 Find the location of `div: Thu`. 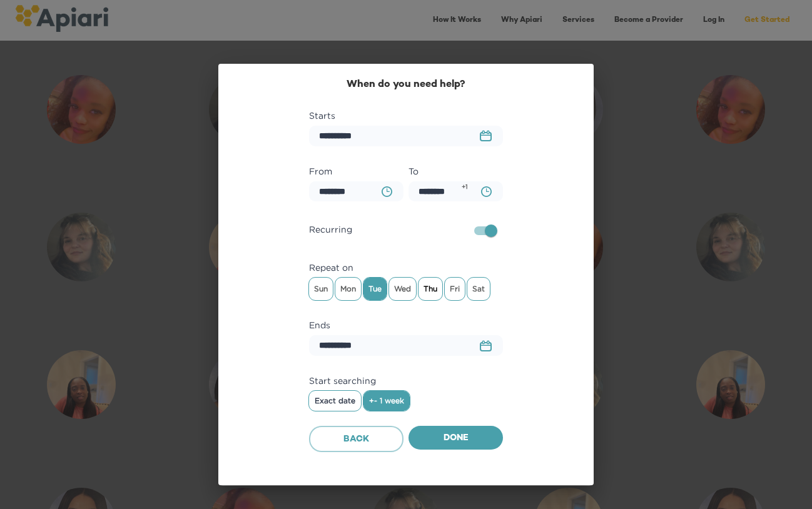

div: Thu is located at coordinates (430, 289).